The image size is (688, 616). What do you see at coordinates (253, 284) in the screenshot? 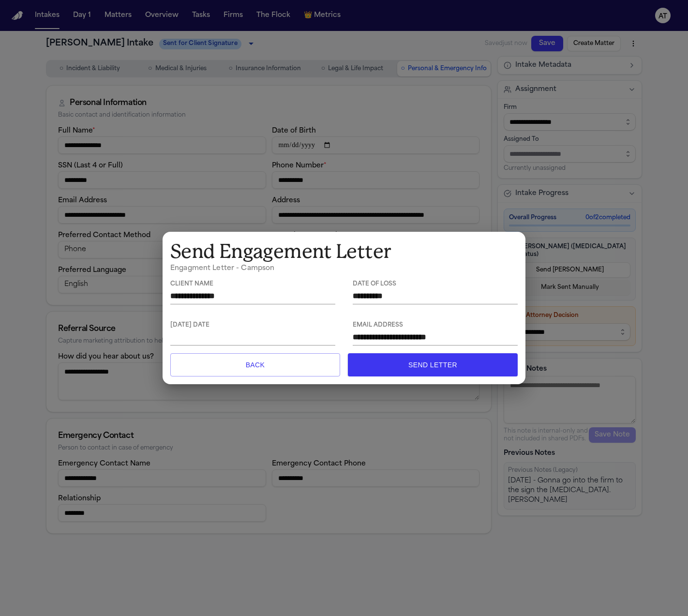
I see `span: Client Name` at bounding box center [253, 284].